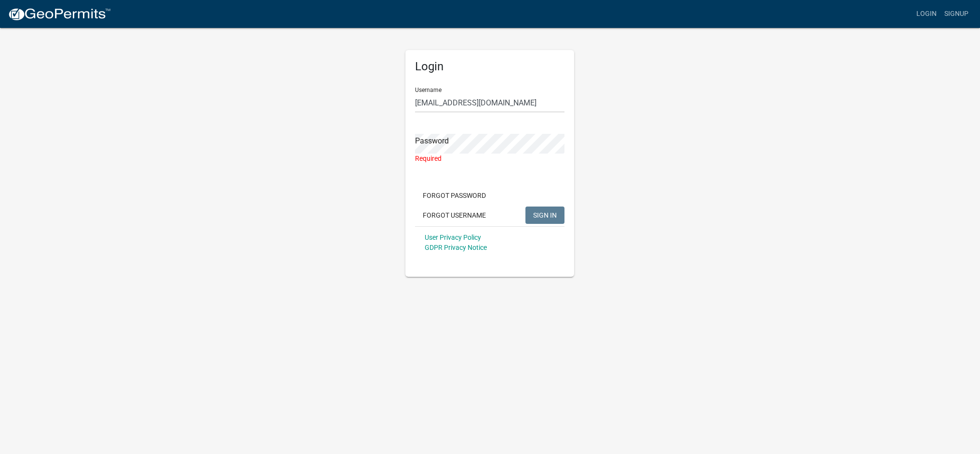  I want to click on span: SIGN IN, so click(544, 215).